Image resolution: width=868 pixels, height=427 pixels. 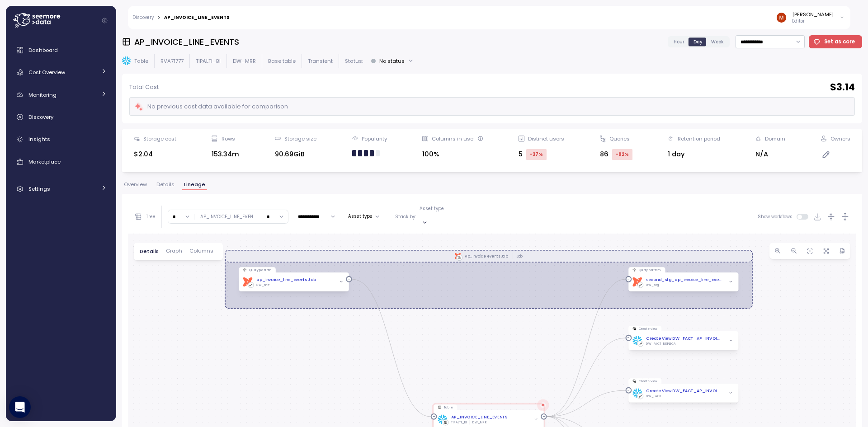 What do you see at coordinates (208, 61) in the screenshot?
I see `p: TIPALTI_BI` at bounding box center [208, 61].